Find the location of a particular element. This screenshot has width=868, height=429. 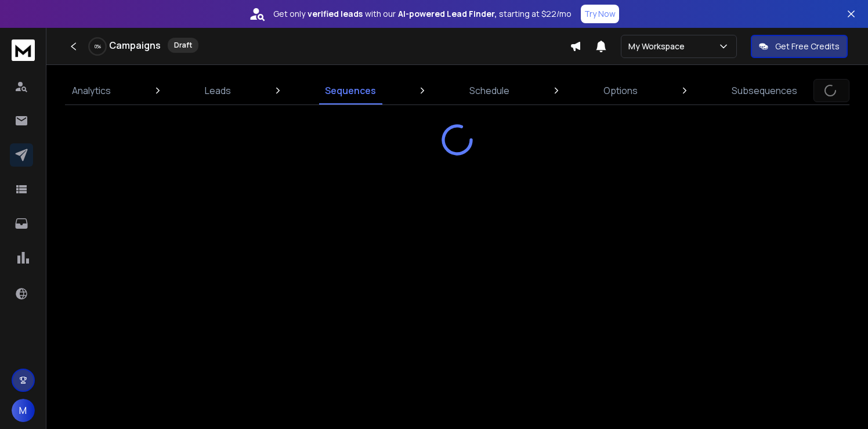

div: Draft is located at coordinates (182, 45).